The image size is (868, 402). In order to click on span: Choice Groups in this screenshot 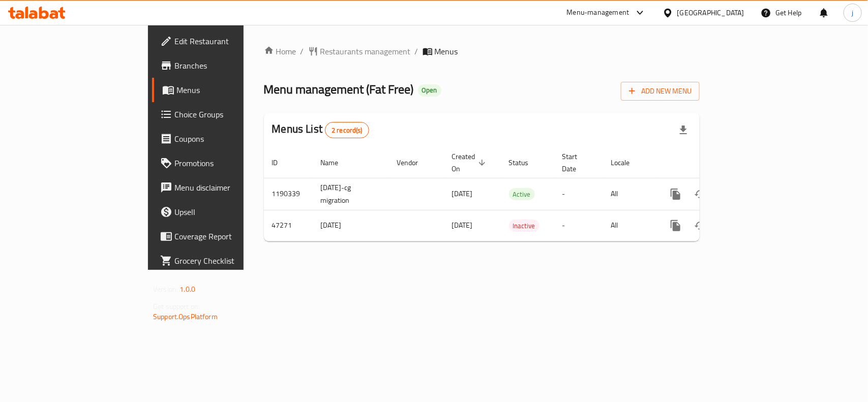, I will do `click(230, 114)`.